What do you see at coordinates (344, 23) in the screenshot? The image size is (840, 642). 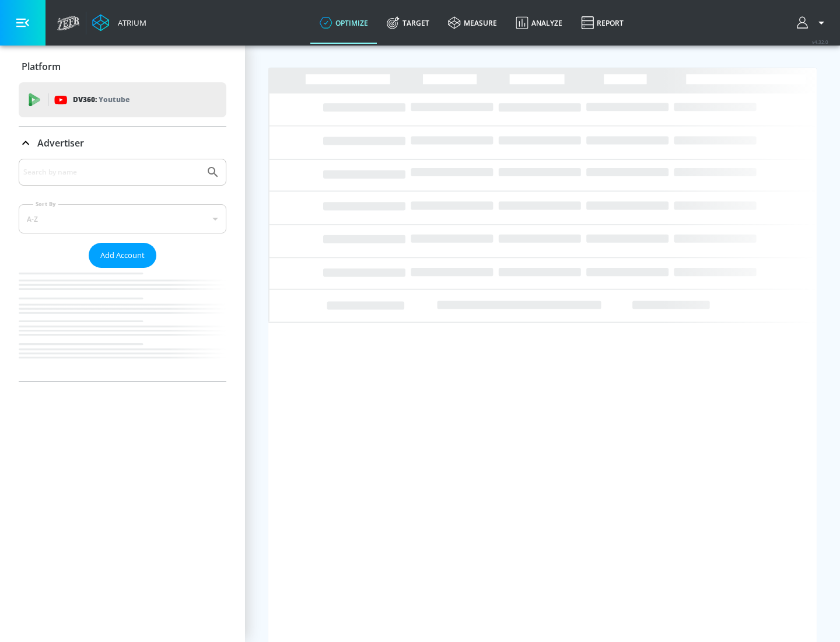 I see `a: optimize` at bounding box center [344, 23].